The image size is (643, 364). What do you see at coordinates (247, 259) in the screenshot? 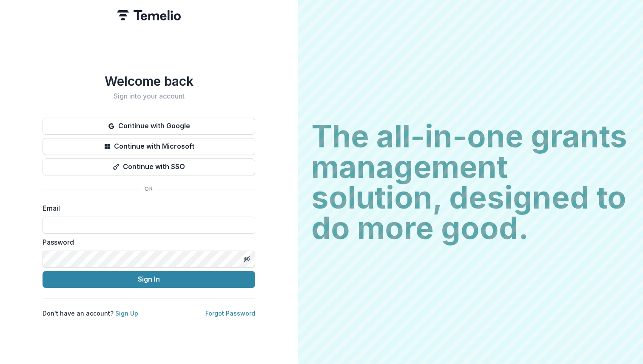
I see `button: Toggle password visibility` at bounding box center [247, 259].